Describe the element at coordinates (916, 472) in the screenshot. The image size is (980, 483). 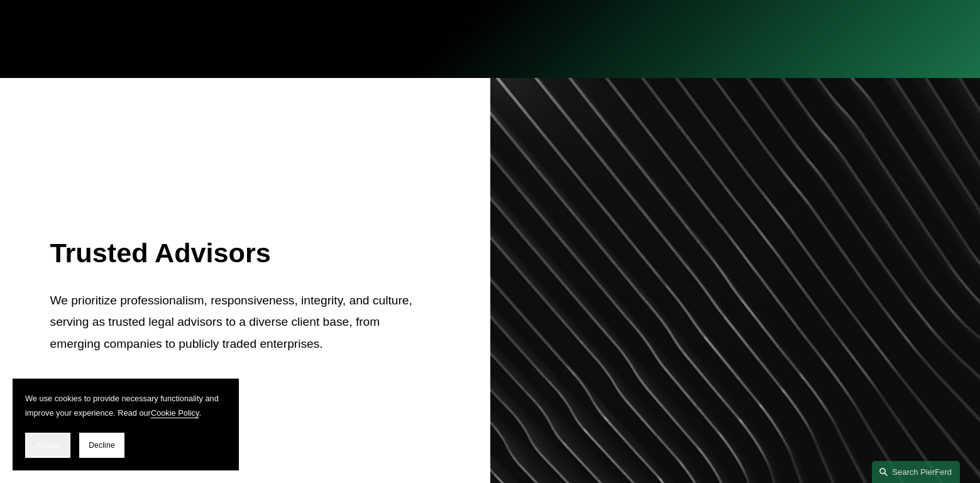
I see `a: Search this site` at that location.